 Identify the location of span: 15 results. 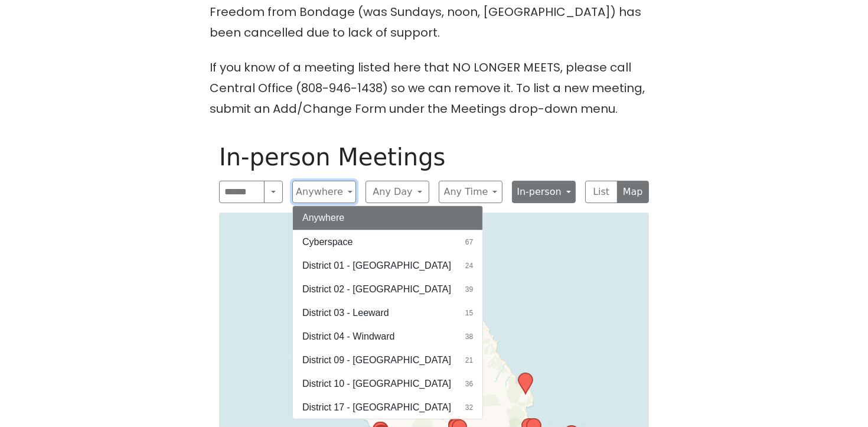
(469, 313).